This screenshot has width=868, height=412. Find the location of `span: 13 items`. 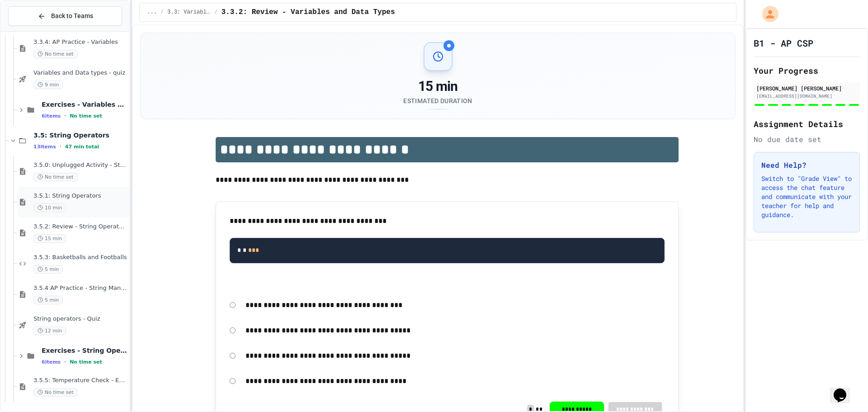

span: 13 items is located at coordinates (45, 147).